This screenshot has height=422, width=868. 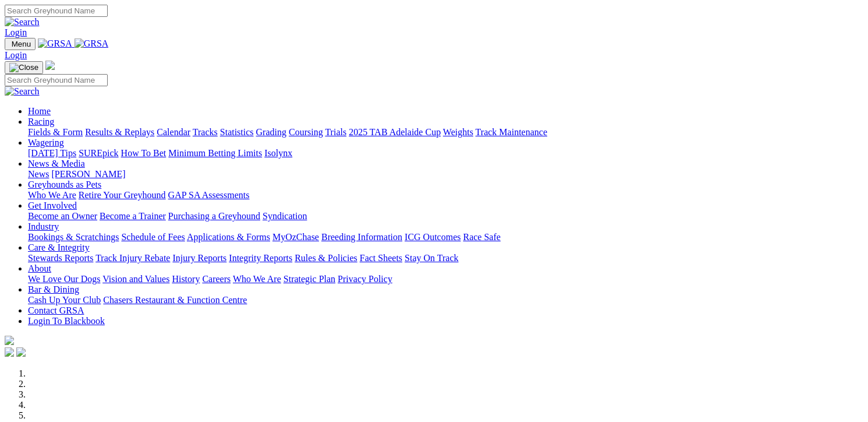 What do you see at coordinates (24, 67) in the screenshot?
I see `img: Close` at bounding box center [24, 67].